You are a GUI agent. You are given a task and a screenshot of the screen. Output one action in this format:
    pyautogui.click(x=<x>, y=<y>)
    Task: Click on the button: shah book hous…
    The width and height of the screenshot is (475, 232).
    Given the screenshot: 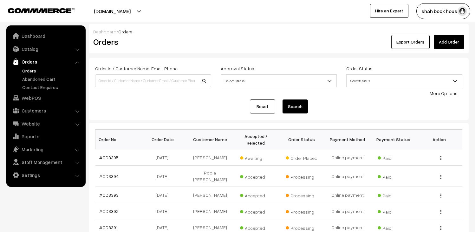 What is the action you would take?
    pyautogui.click(x=443, y=11)
    